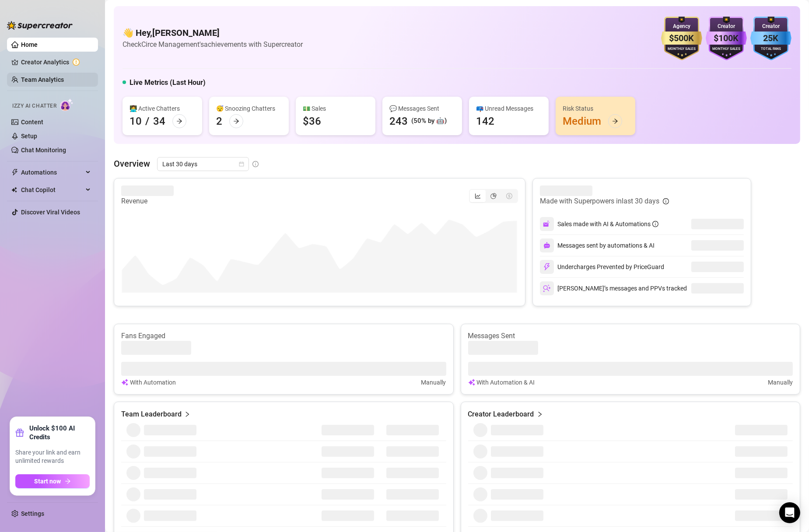  What do you see at coordinates (151, 414) in the screenshot?
I see `article: Team Leaderboard` at bounding box center [151, 414].